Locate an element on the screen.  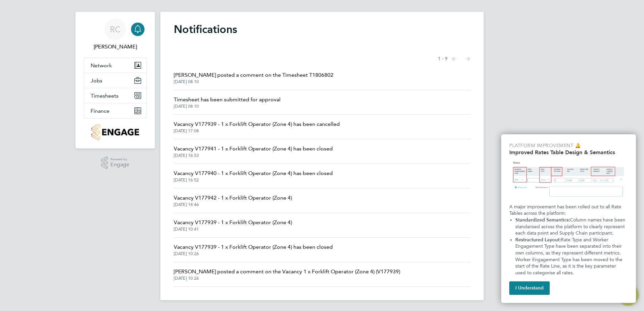
span: Rate Type and Worker Engagement Type have been separated into their own columns, as they represen... is located at coordinates (570, 257).